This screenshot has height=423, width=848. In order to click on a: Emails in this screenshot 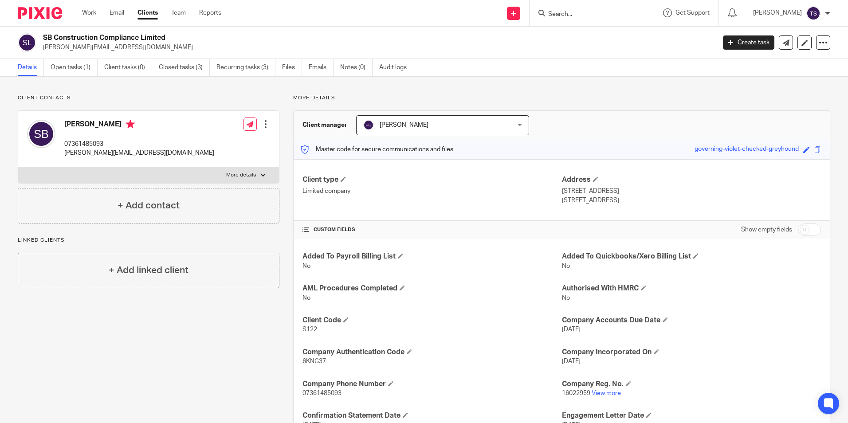, I will do `click(321, 67)`.